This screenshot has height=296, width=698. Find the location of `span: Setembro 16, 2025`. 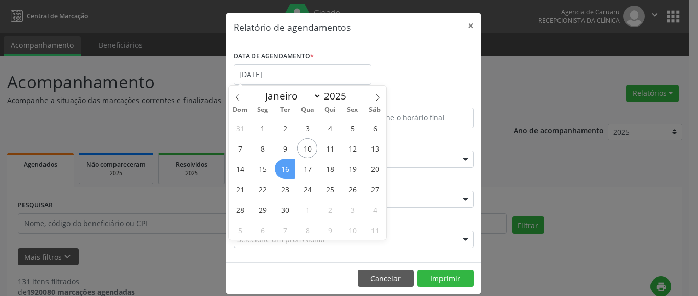

span: Setembro 16, 2025 is located at coordinates (285, 169).